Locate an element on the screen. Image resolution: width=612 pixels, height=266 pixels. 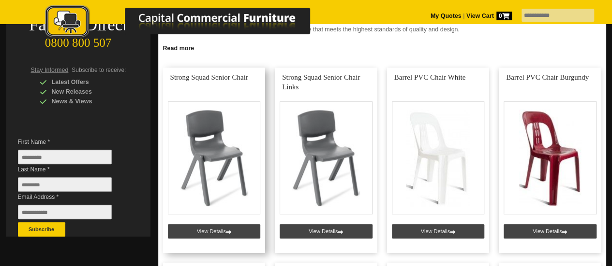
div: New Releases is located at coordinates (86, 92).